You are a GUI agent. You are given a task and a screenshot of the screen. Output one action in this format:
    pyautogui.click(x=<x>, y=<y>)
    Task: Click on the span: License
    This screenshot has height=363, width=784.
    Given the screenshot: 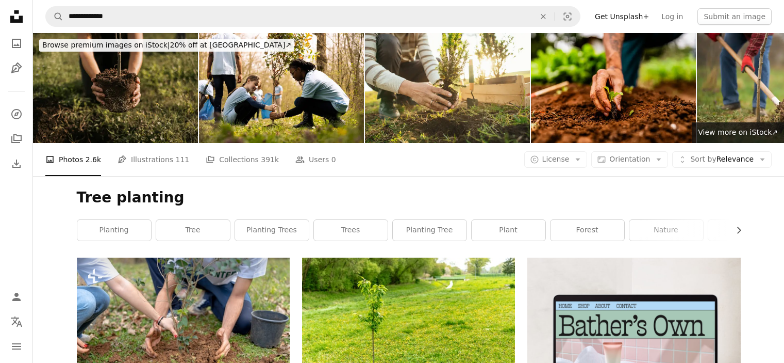 What is the action you would take?
    pyautogui.click(x=556, y=159)
    